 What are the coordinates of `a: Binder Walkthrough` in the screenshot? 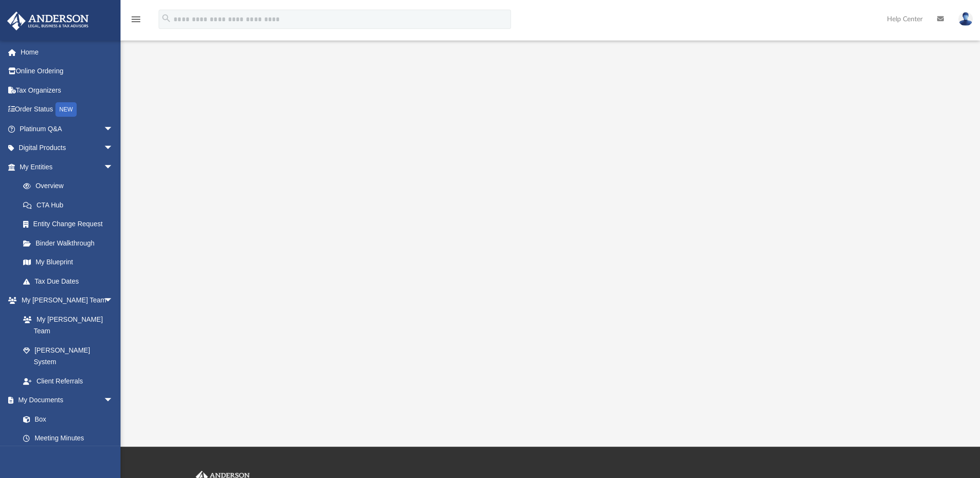 It's located at (71, 242).